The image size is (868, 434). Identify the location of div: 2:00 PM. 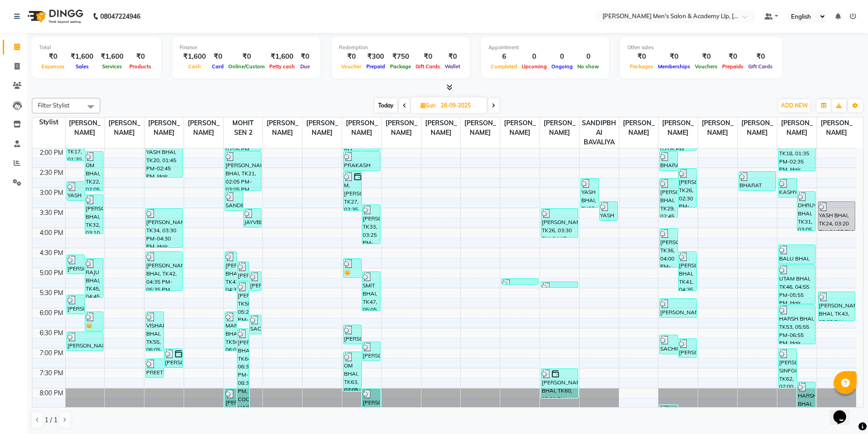
(51, 153).